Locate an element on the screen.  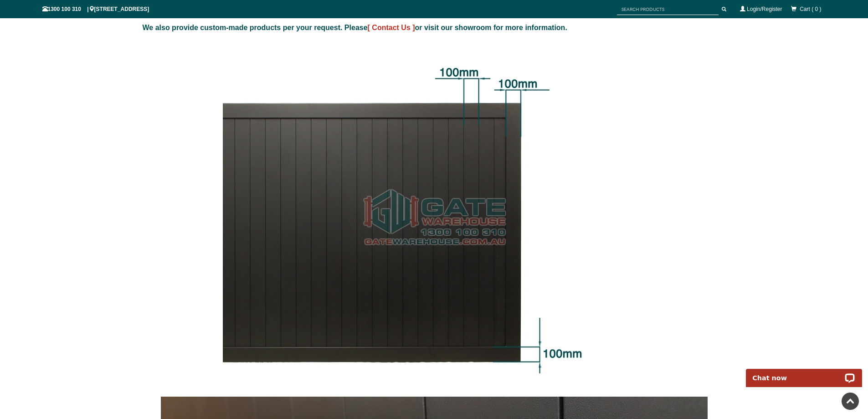
span: Cart ( 0 ) is located at coordinates (810, 9).